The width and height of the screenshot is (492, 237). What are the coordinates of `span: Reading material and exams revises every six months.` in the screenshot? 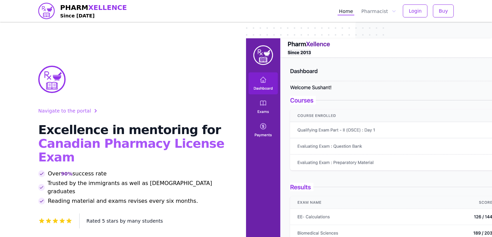 It's located at (123, 201).